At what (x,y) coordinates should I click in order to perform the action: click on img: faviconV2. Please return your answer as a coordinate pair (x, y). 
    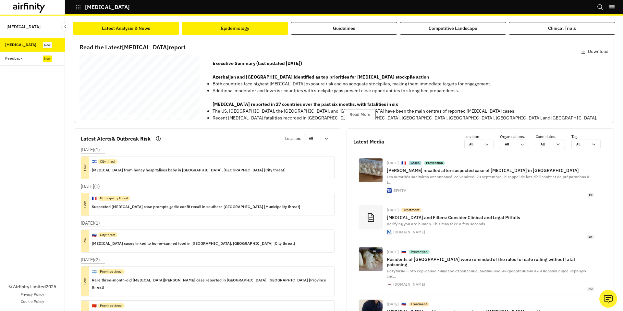
    Looking at the image, I should click on (389, 232).